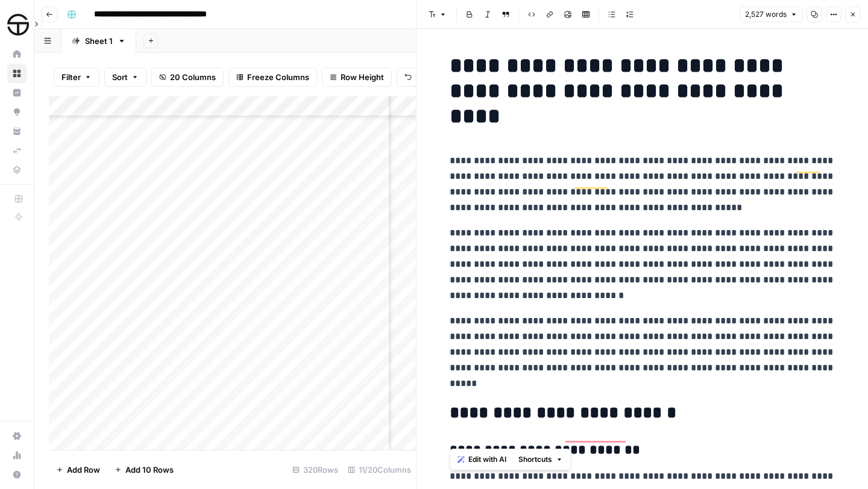  I want to click on button: Undo, so click(420, 77).